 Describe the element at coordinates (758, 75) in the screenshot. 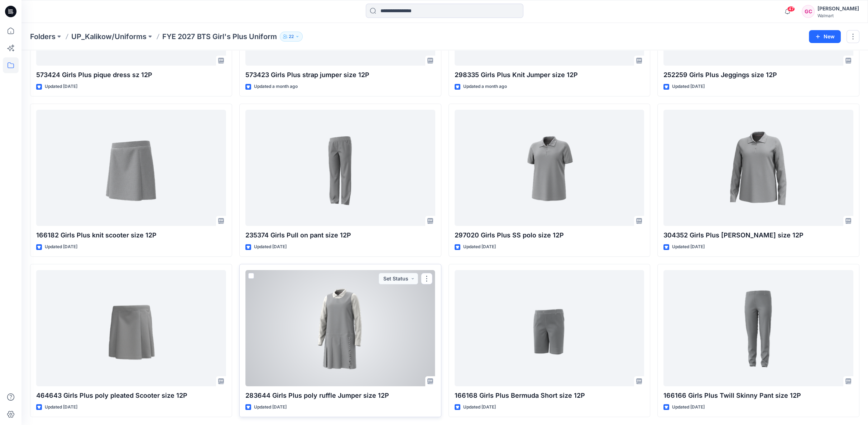

I see `p: 252259 Girls Plus Jeggings size 12P` at that location.